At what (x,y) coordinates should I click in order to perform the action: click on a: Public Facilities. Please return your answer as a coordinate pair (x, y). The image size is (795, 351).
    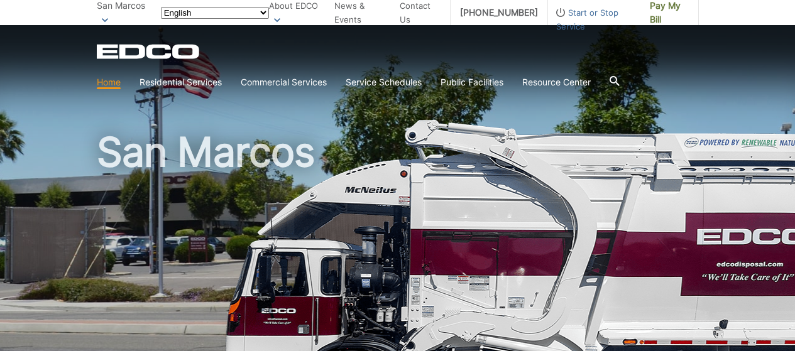
    Looking at the image, I should click on (472, 82).